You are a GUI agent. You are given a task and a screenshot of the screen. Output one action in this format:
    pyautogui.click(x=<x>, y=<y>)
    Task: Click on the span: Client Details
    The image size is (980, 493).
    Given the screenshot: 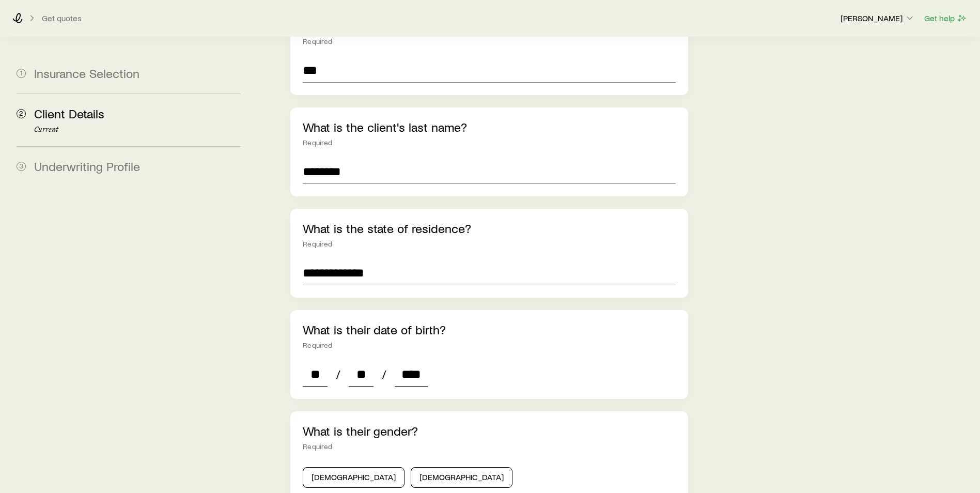 What is the action you would take?
    pyautogui.click(x=69, y=113)
    